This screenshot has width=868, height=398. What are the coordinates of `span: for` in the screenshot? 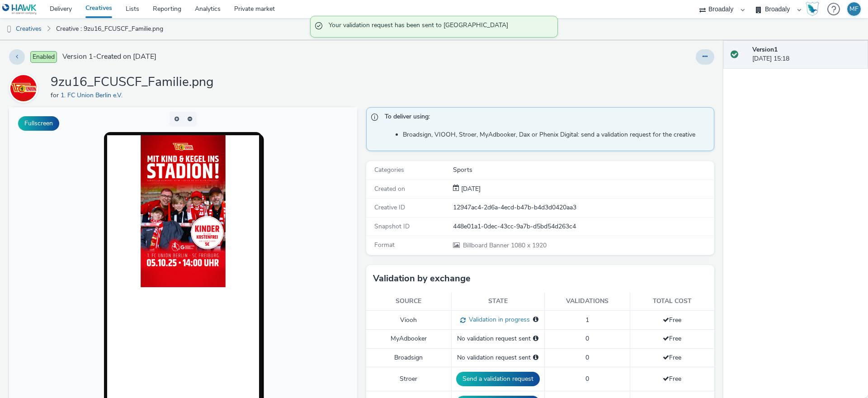 It's located at (56, 95).